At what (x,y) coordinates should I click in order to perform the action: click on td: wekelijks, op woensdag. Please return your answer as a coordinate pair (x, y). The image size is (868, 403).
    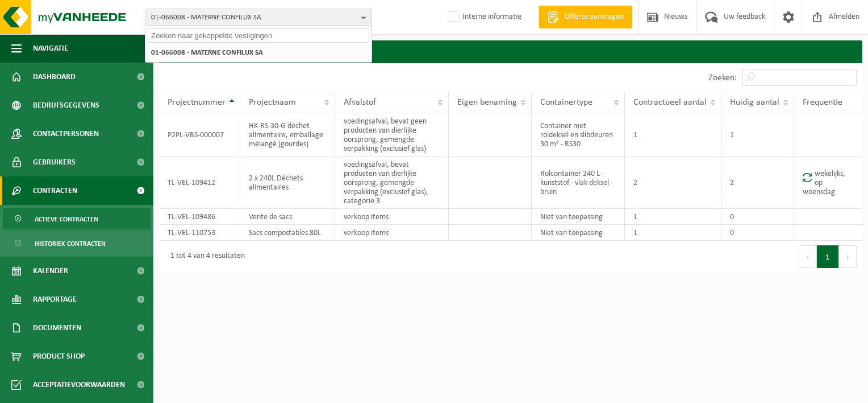
    Looking at the image, I should click on (829, 182).